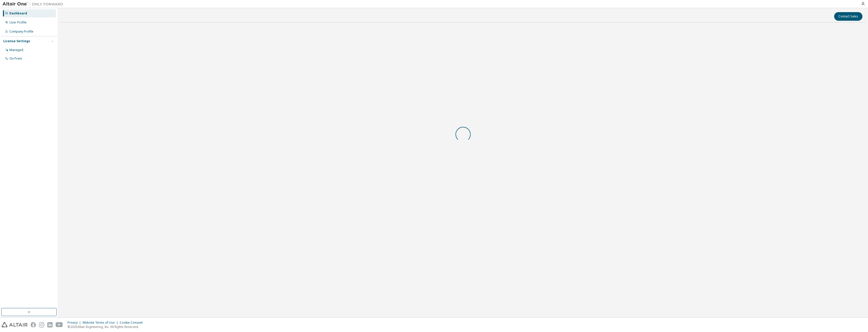 This screenshot has height=332, width=868. Describe the element at coordinates (848, 16) in the screenshot. I see `button: Contact Sales` at that location.